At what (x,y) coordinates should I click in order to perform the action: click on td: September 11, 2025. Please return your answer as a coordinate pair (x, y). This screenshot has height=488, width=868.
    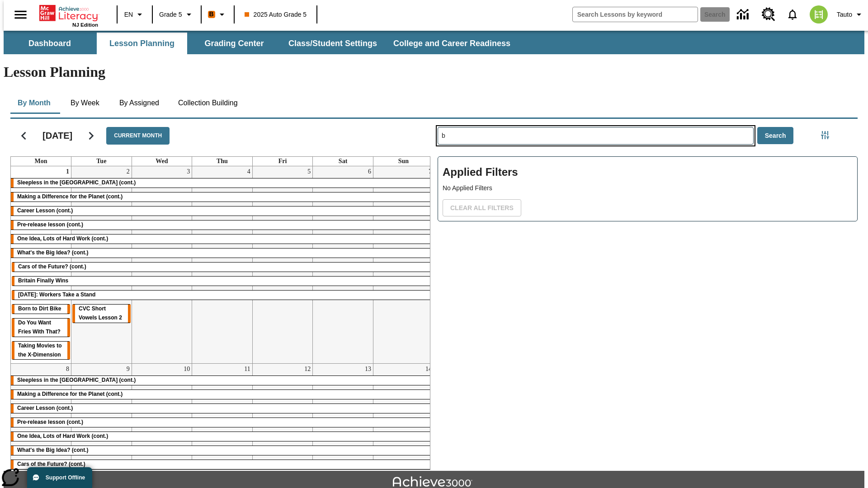
    Looking at the image, I should click on (222, 418).